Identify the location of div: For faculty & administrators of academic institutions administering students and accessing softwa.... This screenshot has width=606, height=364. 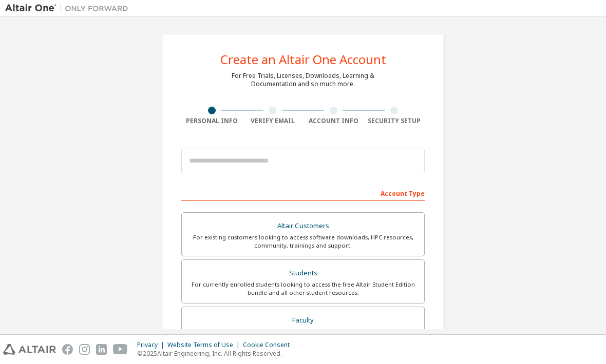
(303, 336).